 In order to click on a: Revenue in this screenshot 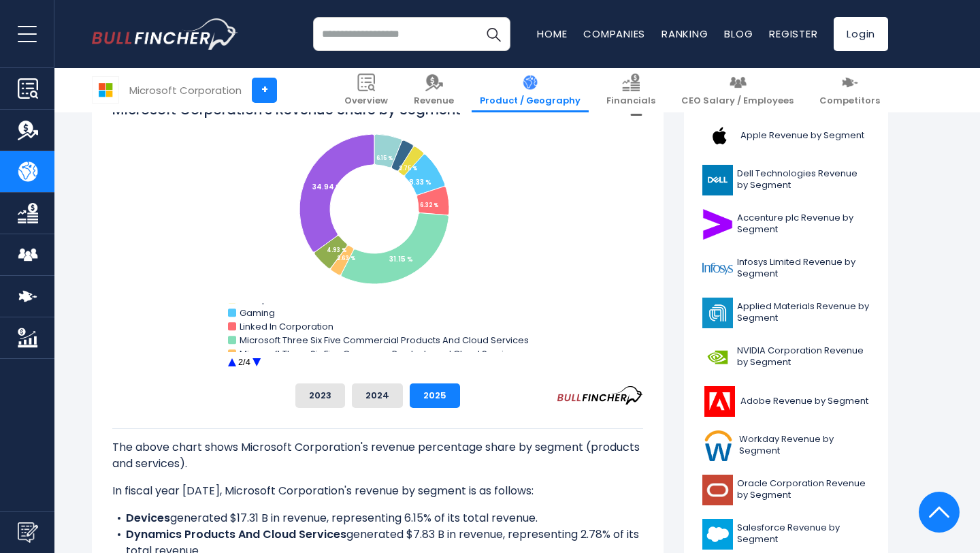, I will do `click(434, 90)`.